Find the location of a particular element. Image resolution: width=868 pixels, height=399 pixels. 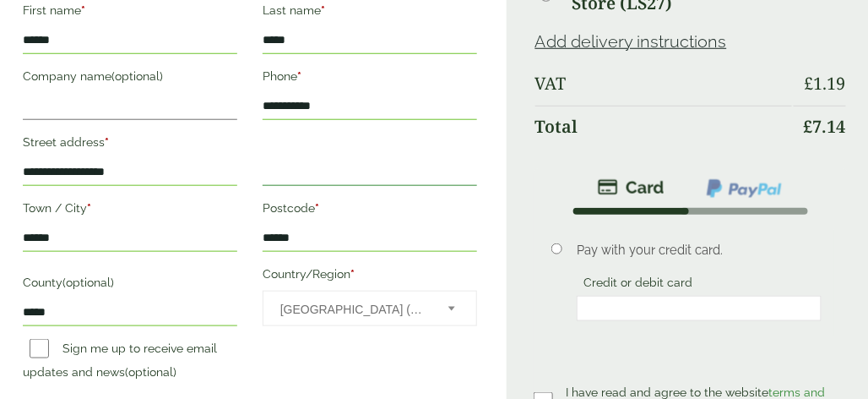

label: Company name is located at coordinates (130, 78).